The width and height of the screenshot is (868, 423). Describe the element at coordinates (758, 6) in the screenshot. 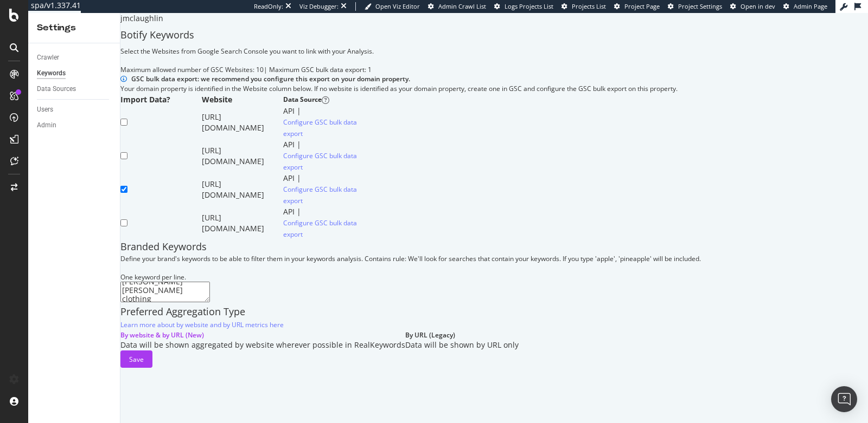

I see `span: Open in dev` at that location.